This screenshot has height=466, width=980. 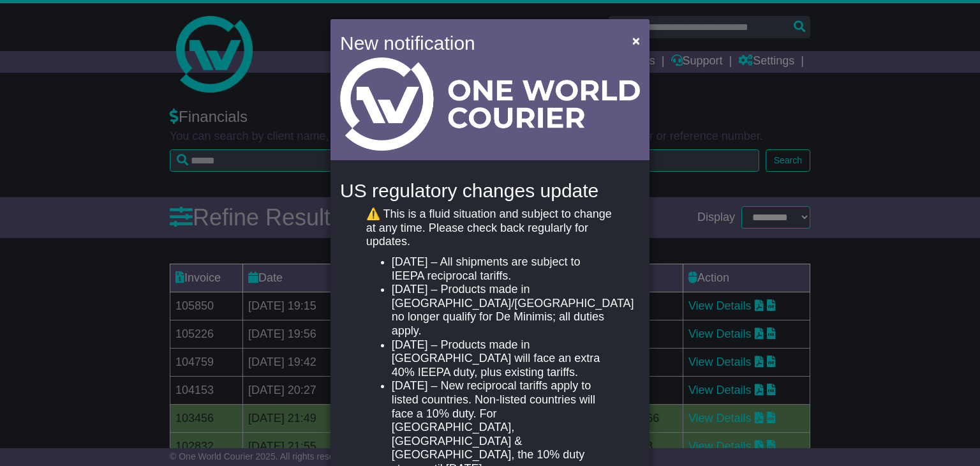 What do you see at coordinates (636, 41) in the screenshot?
I see `button: Close` at bounding box center [636, 41].